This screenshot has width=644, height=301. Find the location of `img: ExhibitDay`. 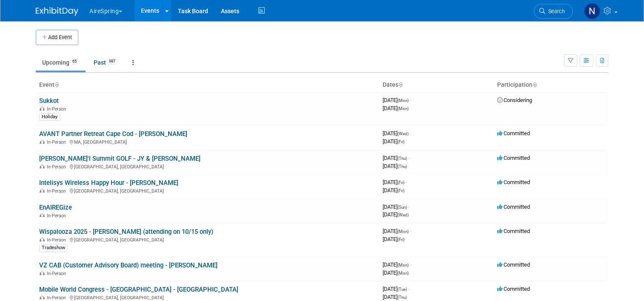

img: ExhibitDay is located at coordinates (57, 11).